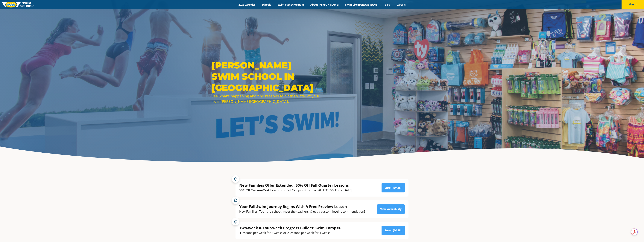  What do you see at coordinates (296, 185) in the screenshot?
I see `div: New Families Offer Extended: 50% Off Fall Quarter Lessons` at bounding box center [296, 185].